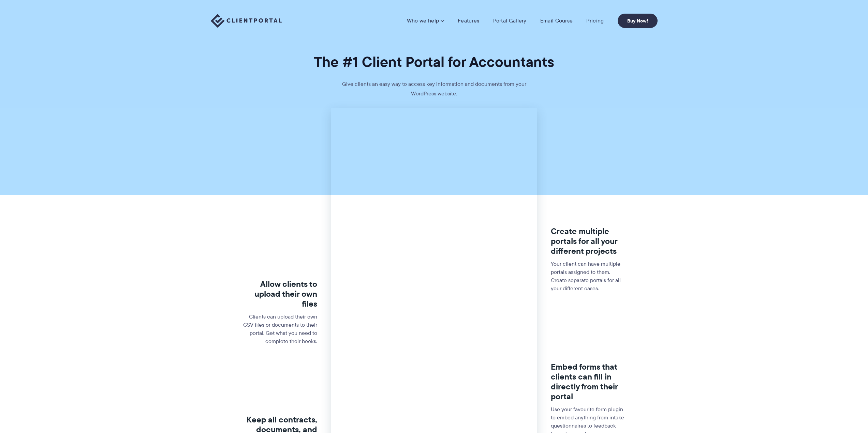 The height and width of the screenshot is (433, 868). I want to click on a: Buy Now!, so click(637, 21).